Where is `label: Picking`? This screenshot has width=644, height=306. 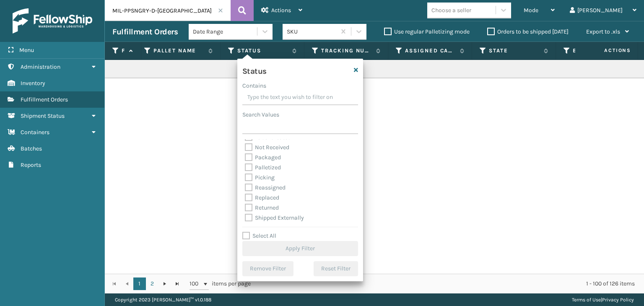
label: Picking is located at coordinates (260, 177).